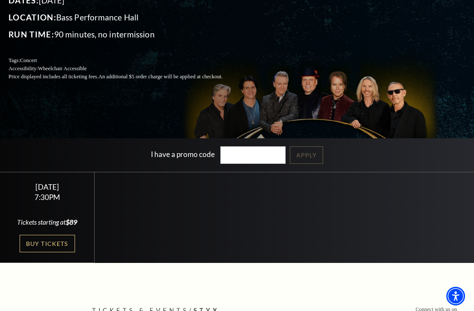 This screenshot has height=311, width=474. What do you see at coordinates (160, 77) in the screenshot?
I see `span: An additional $5 order charge will be applied at checkout.` at bounding box center [160, 77].